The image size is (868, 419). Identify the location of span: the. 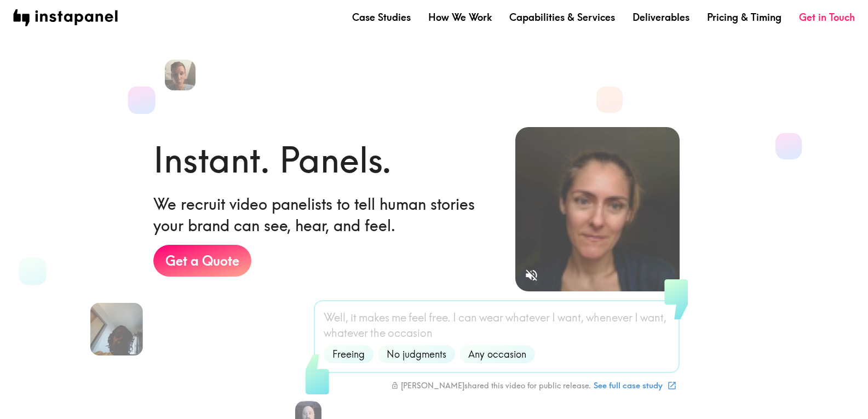
(378, 333).